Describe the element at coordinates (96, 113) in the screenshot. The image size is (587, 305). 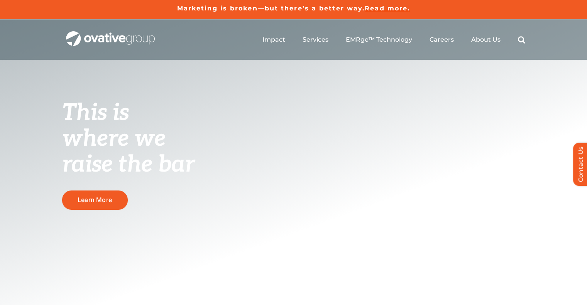
I see `span: This is` at that location.